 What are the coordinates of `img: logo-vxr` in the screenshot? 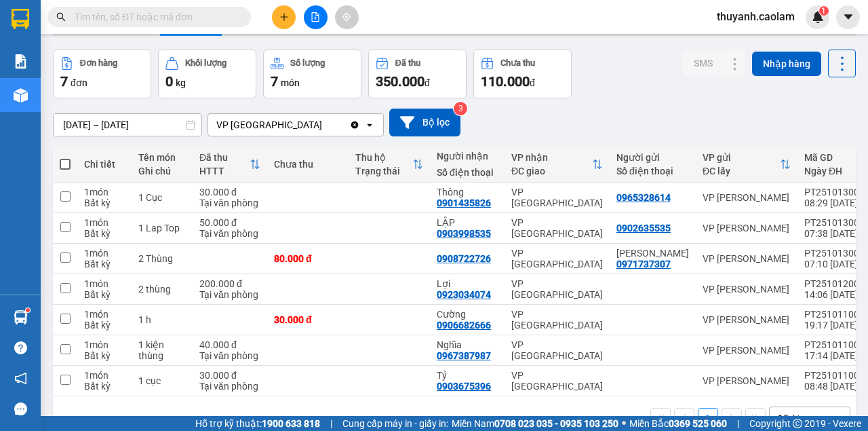 It's located at (21, 19).